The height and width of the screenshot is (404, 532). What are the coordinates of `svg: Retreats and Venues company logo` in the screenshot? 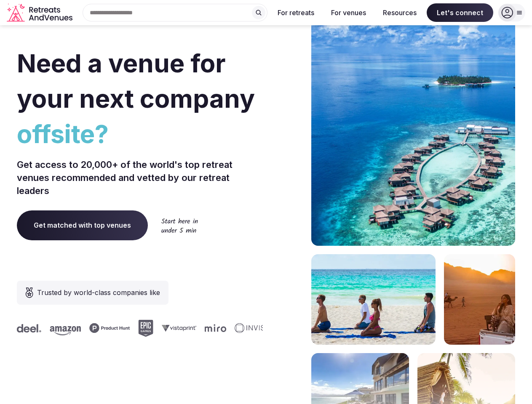 It's located at (40, 13).